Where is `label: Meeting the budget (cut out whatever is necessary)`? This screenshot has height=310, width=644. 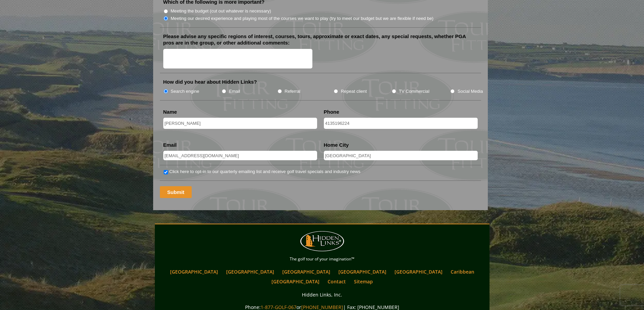 label: Meeting the budget (cut out whatever is necessary) is located at coordinates (220, 11).